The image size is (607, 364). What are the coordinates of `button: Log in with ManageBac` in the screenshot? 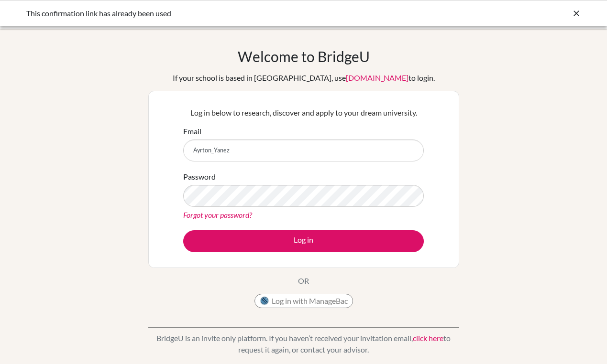 It's located at (304, 301).